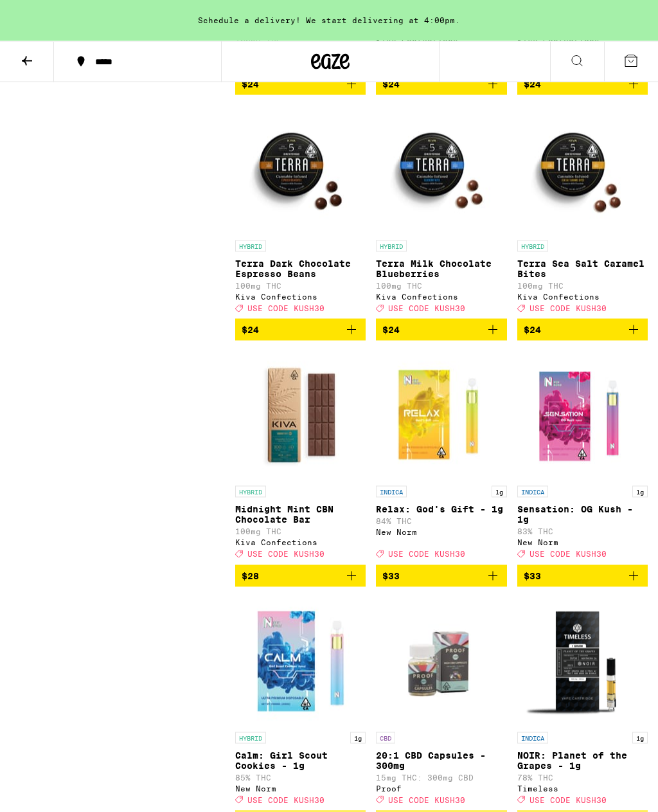 Image resolution: width=658 pixels, height=812 pixels. What do you see at coordinates (440, 760) in the screenshot?
I see `p: 20:1 CBD Capsules - 300mg` at bounding box center [440, 760].